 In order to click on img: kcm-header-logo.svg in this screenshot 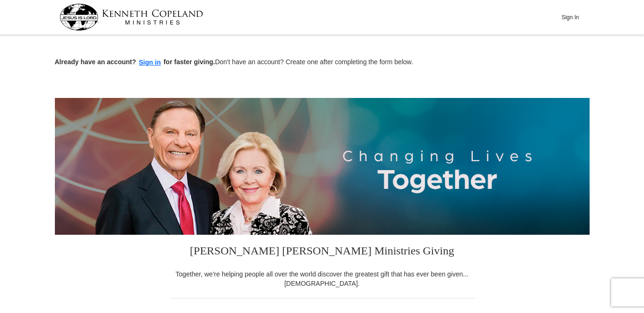, I will do `click(131, 17)`.